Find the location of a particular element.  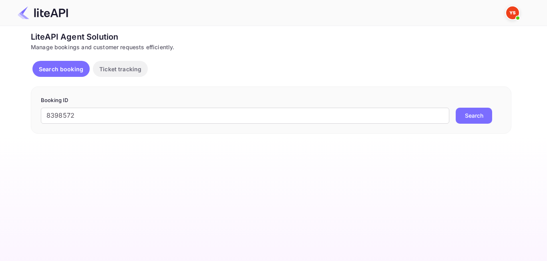

p: Booking ID is located at coordinates (271, 101).